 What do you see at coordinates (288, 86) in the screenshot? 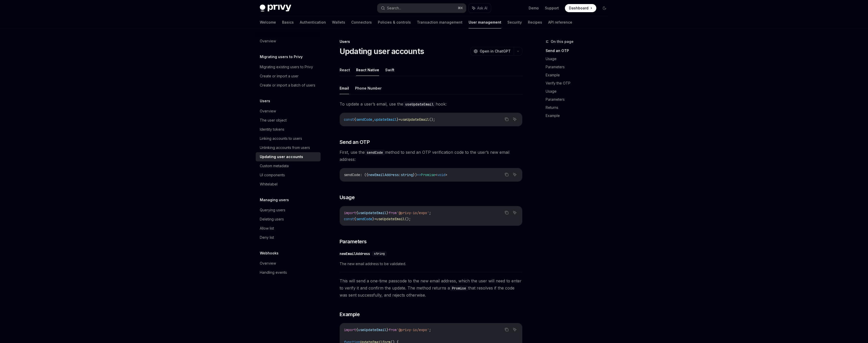
I see `a: Create or import a batch of users` at bounding box center [288, 86].